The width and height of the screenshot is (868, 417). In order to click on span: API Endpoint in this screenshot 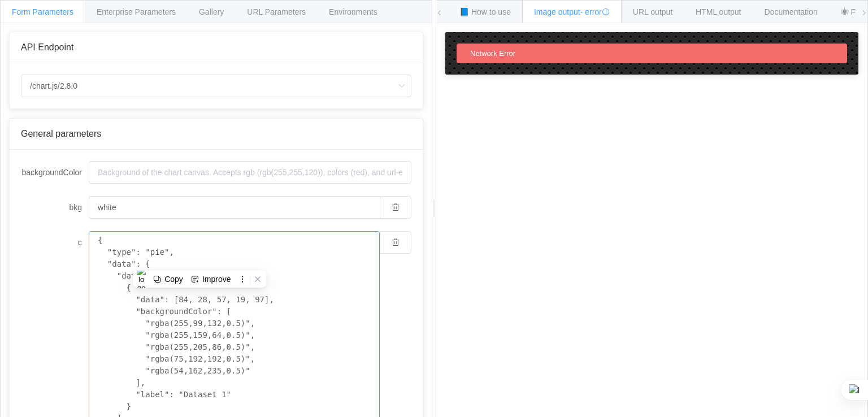, I will do `click(47, 47)`.